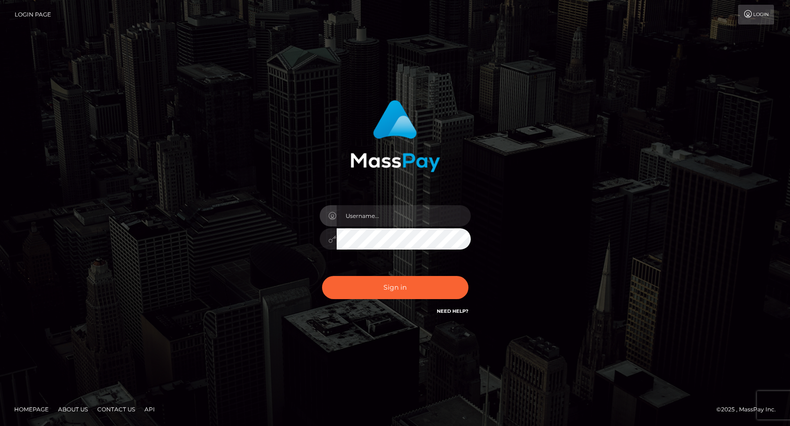 The height and width of the screenshot is (426, 790). I want to click on a: Need Help?, so click(452, 311).